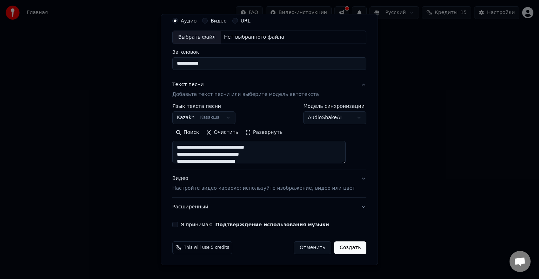  I want to click on div: Выбрать файл, so click(197, 37).